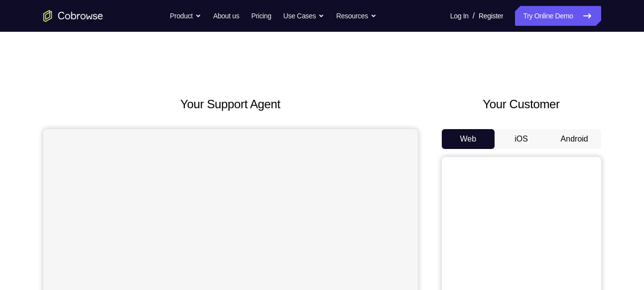 The image size is (644, 290). Describe the element at coordinates (226, 16) in the screenshot. I see `a: About us` at that location.